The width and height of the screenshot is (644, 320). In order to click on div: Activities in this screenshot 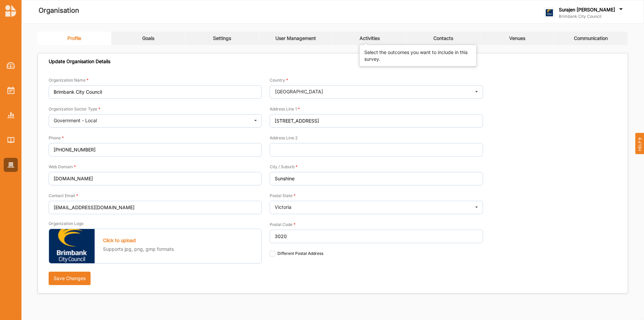, I will do `click(370, 38)`.